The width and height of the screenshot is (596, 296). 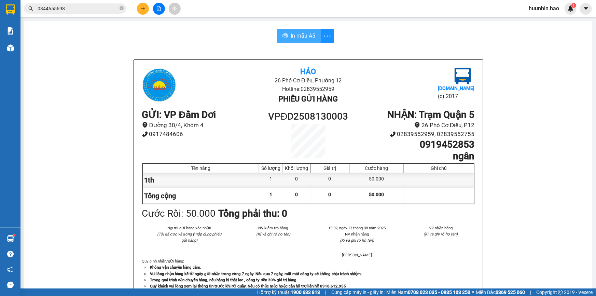 What do you see at coordinates (308, 71) in the screenshot?
I see `b: Hảo` at bounding box center [308, 71].